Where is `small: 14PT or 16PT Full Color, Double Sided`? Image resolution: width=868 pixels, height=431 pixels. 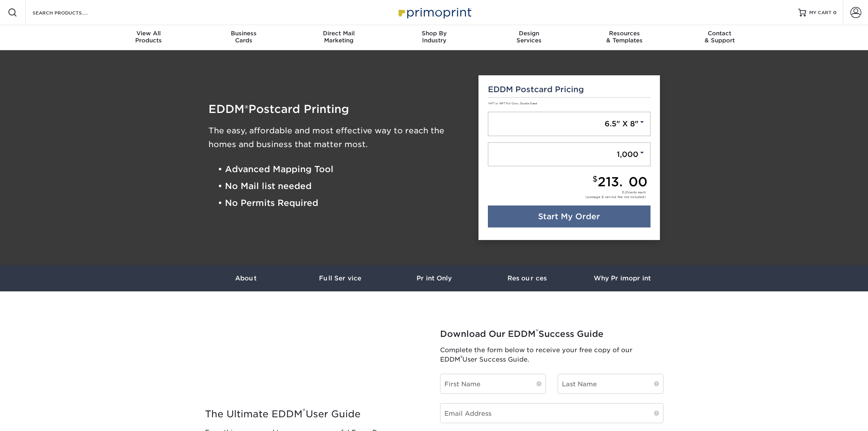 small: 14PT or 16PT Full Color, Double Sided is located at coordinates (512, 104).